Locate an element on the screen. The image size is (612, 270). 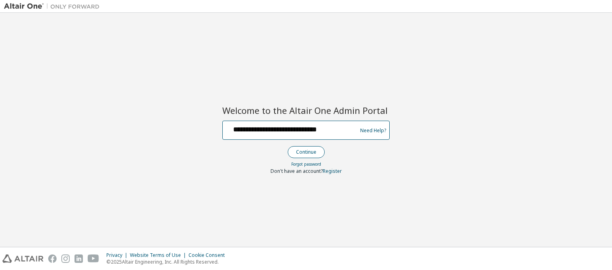
a: Forgot password is located at coordinates (306, 164).